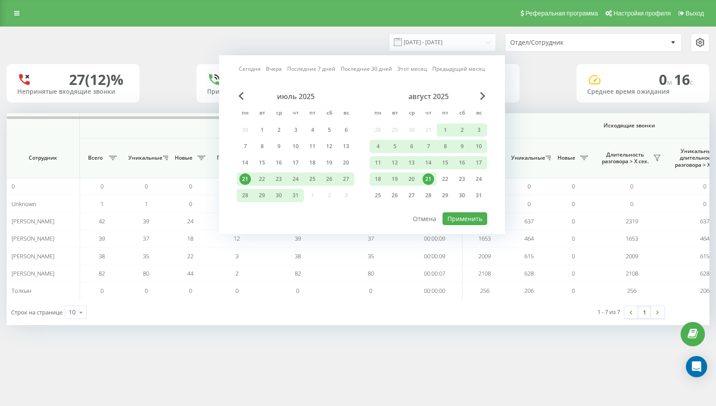 This screenshot has height=406, width=716. Describe the element at coordinates (146, 273) in the screenshot. I see `span: 80` at that location.